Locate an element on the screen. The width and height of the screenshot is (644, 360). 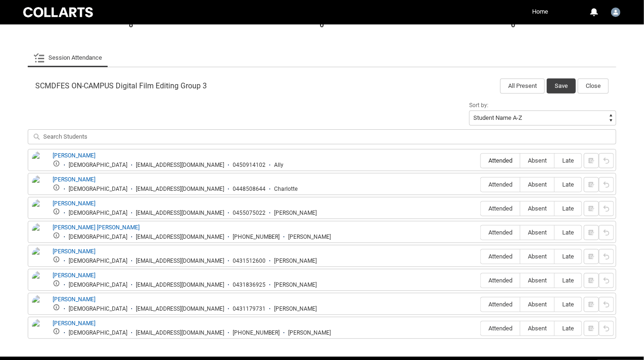
div: 0431179731 is located at coordinates (249, 308).